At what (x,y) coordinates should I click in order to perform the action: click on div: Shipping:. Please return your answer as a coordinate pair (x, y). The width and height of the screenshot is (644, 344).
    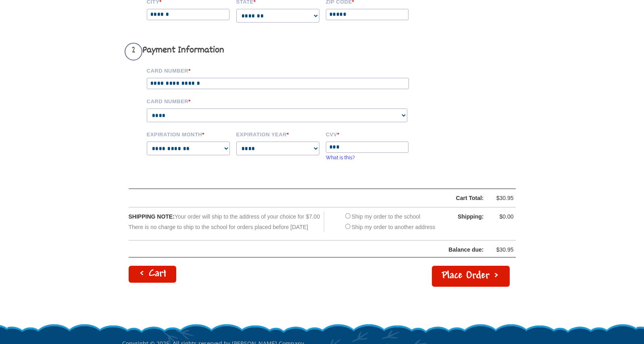
    Looking at the image, I should click on (464, 217).